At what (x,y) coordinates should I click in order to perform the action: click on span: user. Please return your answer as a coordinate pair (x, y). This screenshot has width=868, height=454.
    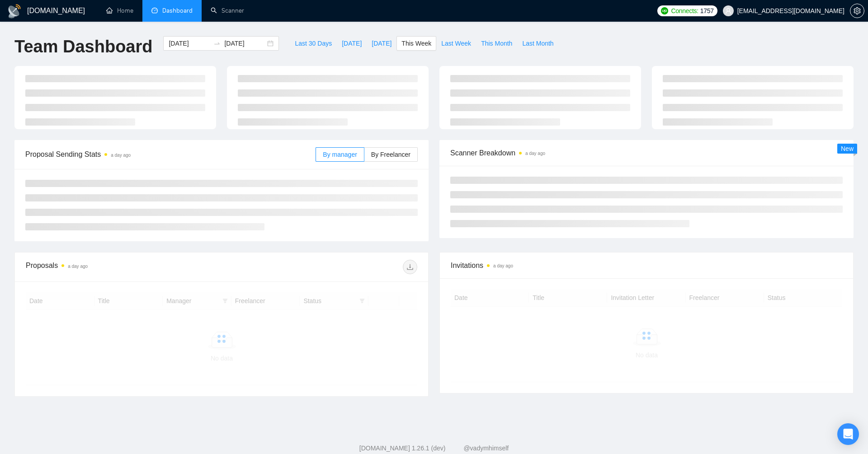
    Looking at the image, I should click on (728, 11).